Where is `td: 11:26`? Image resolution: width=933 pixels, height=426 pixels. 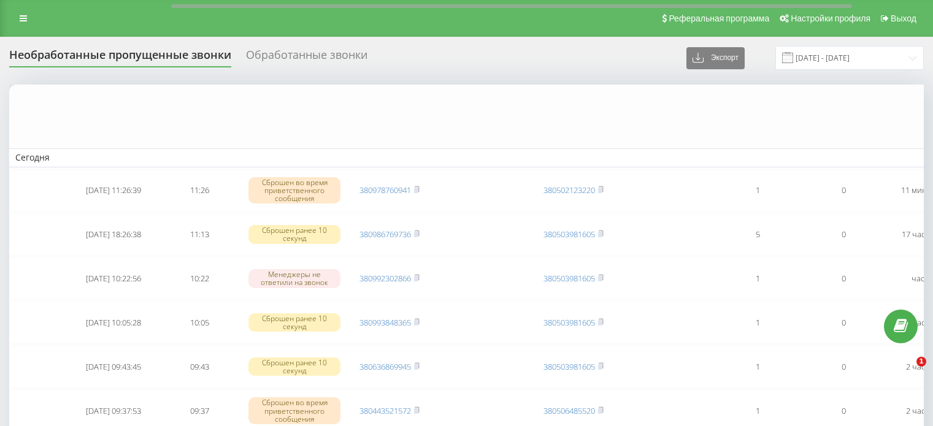 td: 11:26 is located at coordinates (199, 191).